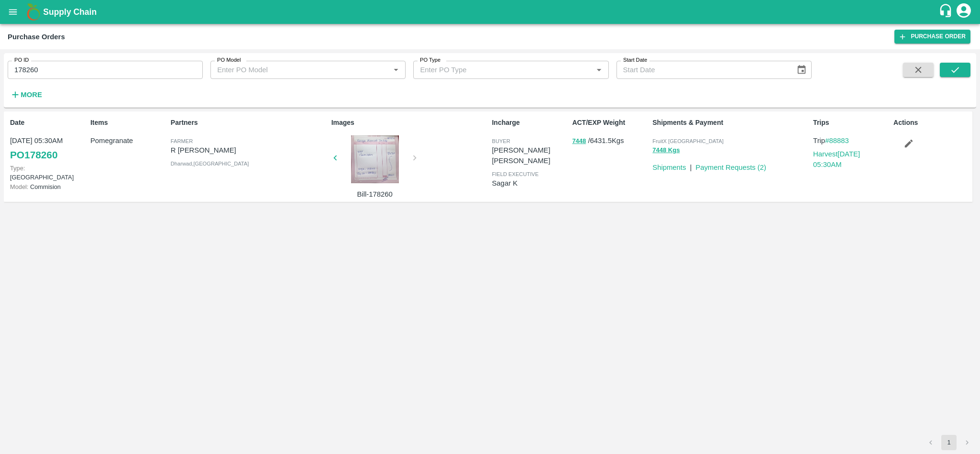  What do you see at coordinates (501, 141) in the screenshot?
I see `span: buyer` at bounding box center [501, 141].